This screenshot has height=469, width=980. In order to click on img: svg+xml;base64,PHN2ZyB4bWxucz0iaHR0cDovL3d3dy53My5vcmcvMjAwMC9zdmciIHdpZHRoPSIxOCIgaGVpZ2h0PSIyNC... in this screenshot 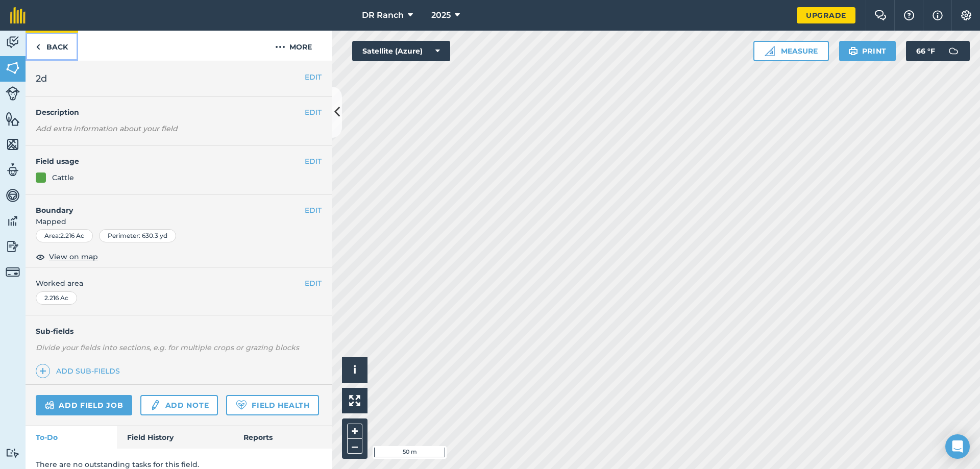, I will do `click(40, 257)`.